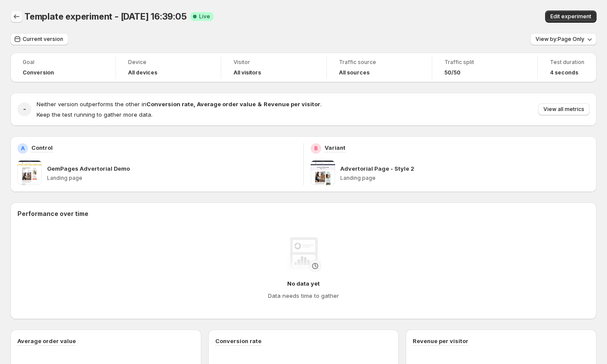 This screenshot has width=607, height=364. What do you see at coordinates (247, 73) in the screenshot?
I see `h4: All visitors` at bounding box center [247, 73].